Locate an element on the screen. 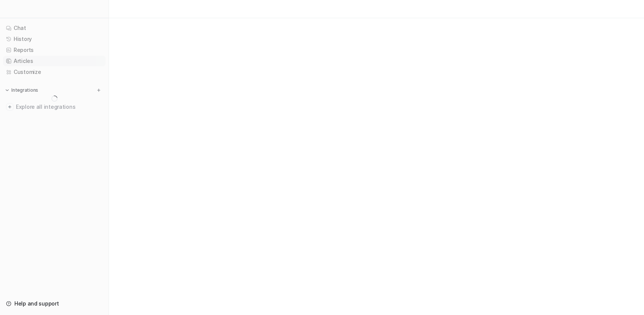 The width and height of the screenshot is (644, 315). span: Explore all integrations is located at coordinates (59, 107).